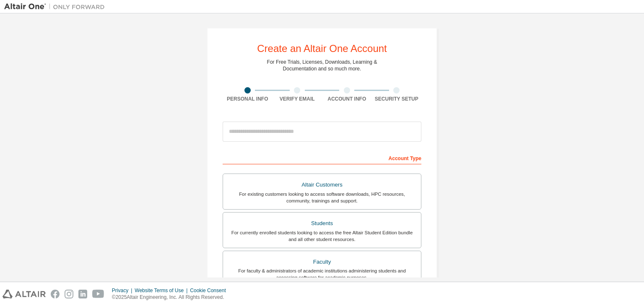 This screenshot has width=644, height=306. I want to click on img: Altair One, so click(56, 7).